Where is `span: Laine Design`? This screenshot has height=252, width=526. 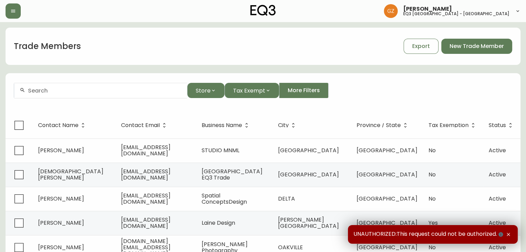
span: Laine Design is located at coordinates (218, 223).